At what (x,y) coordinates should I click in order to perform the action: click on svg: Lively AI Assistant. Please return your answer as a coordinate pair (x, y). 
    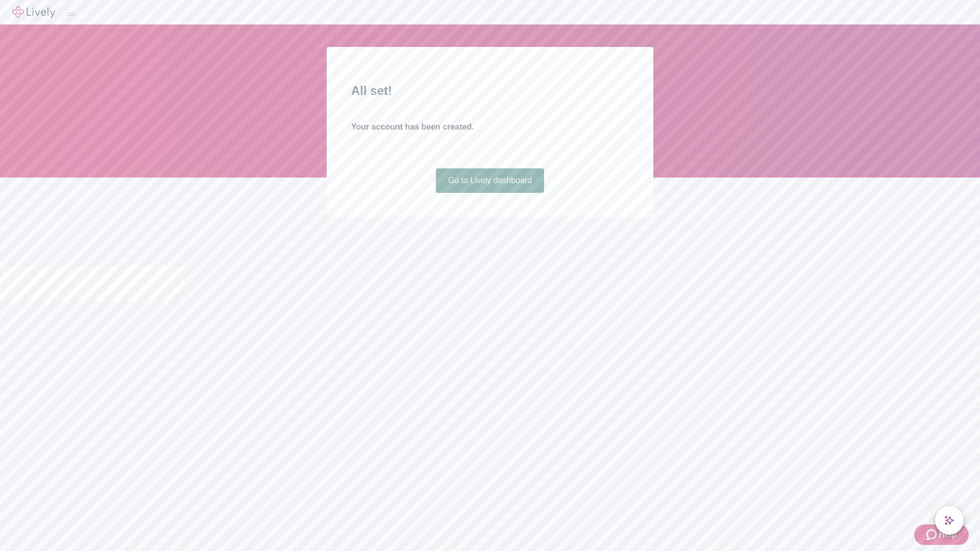
    Looking at the image, I should click on (949, 520).